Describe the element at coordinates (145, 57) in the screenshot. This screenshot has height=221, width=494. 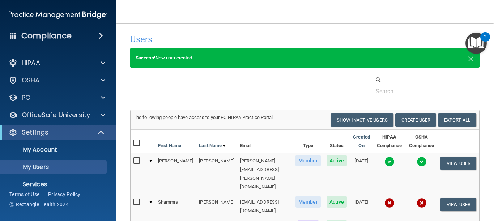
I see `strong: Success!` at that location.